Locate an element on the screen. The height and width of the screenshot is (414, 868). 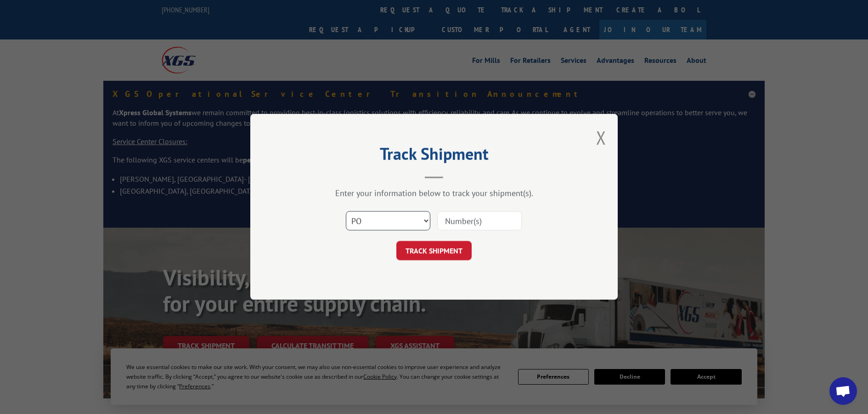
input: Number(s) is located at coordinates (480, 221).